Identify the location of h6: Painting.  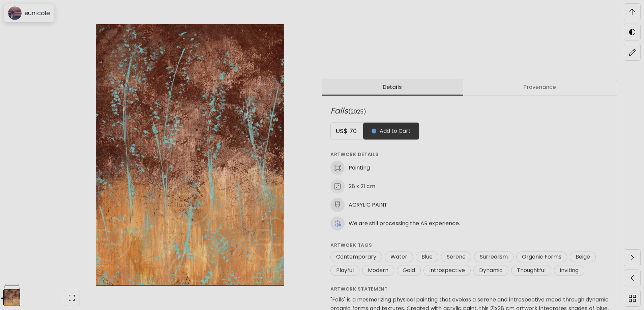
(359, 168).